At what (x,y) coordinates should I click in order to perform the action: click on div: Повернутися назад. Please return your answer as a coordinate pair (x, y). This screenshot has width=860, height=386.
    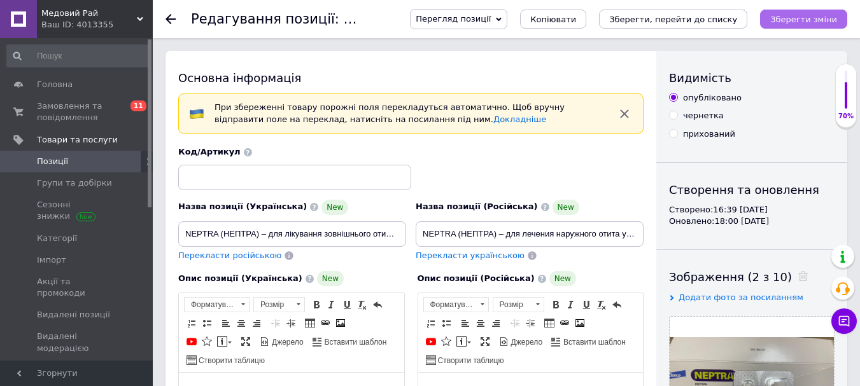
    Looking at the image, I should click on (171, 19).